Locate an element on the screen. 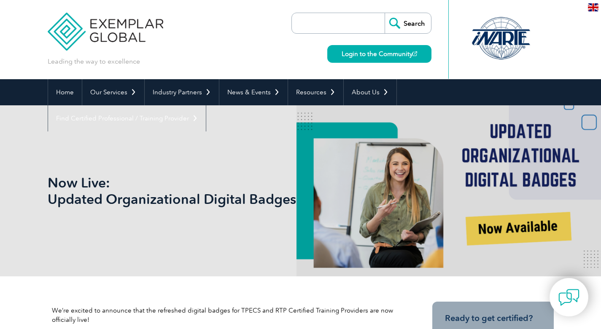 The image size is (601, 329). h3: Ready to get certified? is located at coordinates (493, 318).